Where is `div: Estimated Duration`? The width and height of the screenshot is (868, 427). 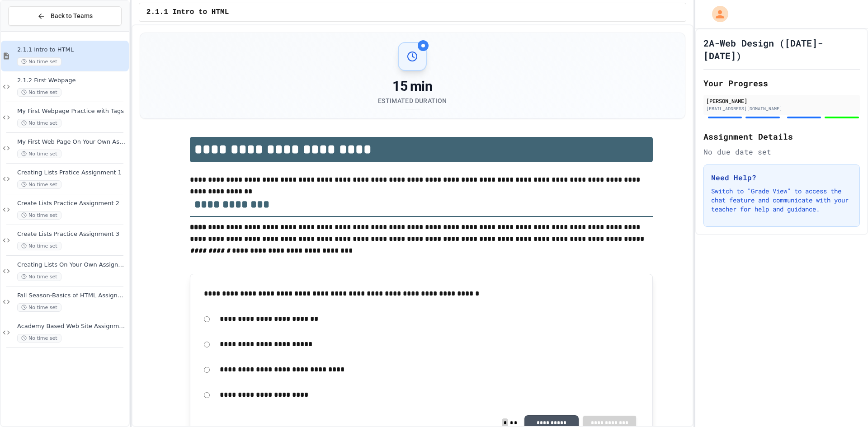
div: Estimated Duration is located at coordinates (412, 101).